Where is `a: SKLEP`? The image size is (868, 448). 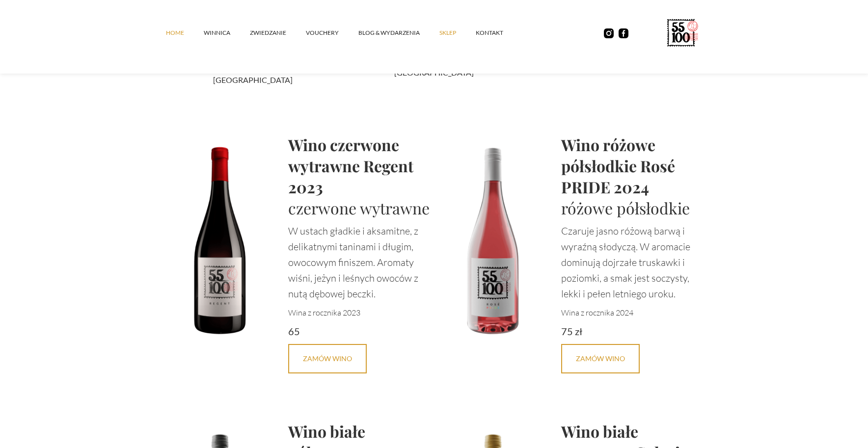 a: SKLEP is located at coordinates (458, 33).